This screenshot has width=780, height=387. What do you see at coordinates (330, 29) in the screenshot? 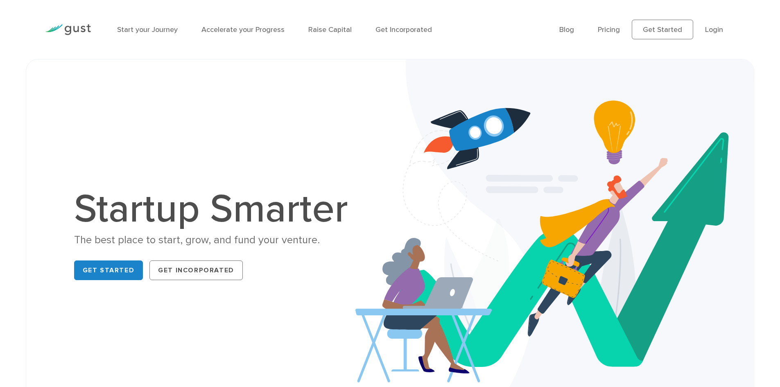
I see `a: Raise Capital` at bounding box center [330, 29].